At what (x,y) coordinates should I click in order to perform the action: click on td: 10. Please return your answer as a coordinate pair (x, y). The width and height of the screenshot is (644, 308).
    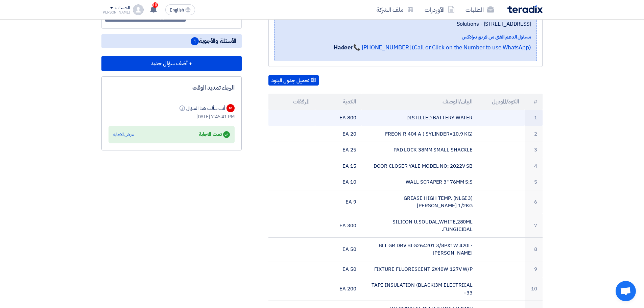
    Looking at the image, I should click on (534, 289).